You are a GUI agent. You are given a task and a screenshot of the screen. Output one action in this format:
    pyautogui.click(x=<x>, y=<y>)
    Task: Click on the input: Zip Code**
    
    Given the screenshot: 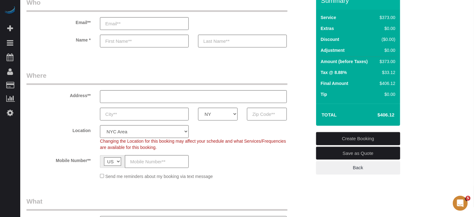 What is the action you would take?
    pyautogui.click(x=267, y=114)
    